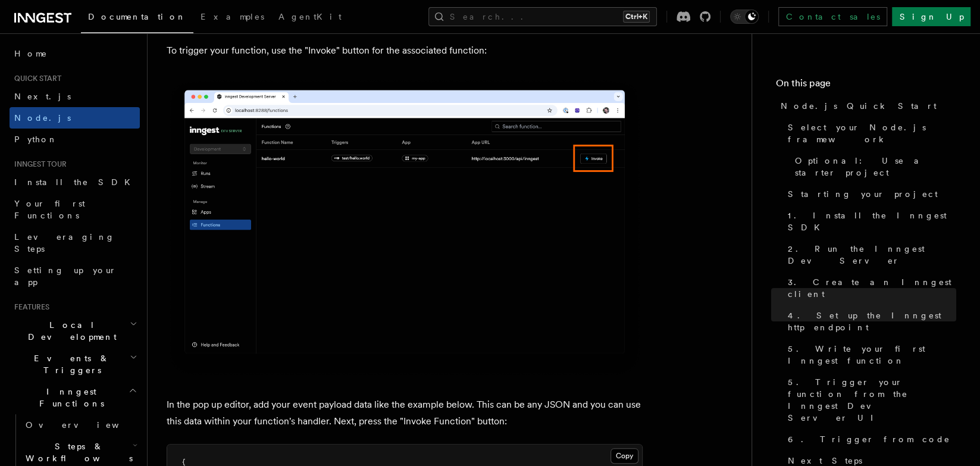  I want to click on a: Setting up your app, so click(74, 276).